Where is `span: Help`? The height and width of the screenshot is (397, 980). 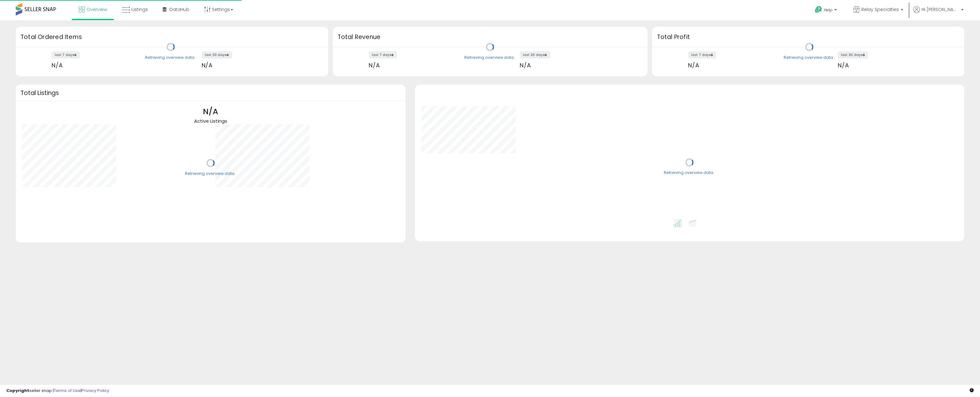 span: Help is located at coordinates (828, 10).